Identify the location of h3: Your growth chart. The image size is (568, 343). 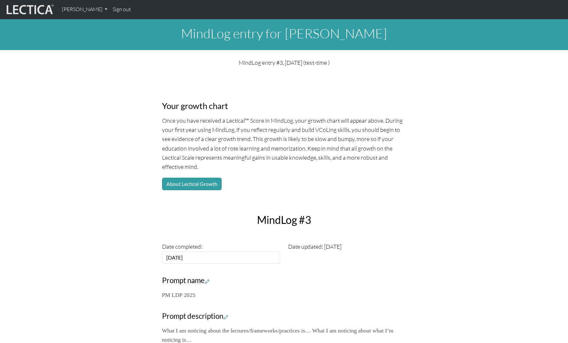
(284, 106).